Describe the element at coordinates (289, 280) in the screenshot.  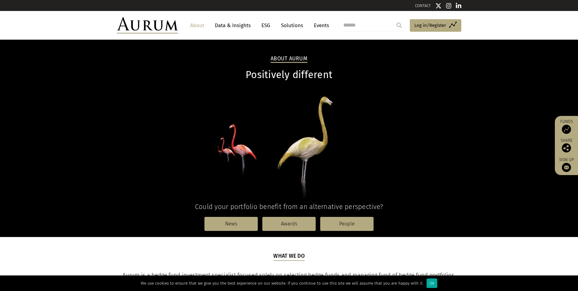
I see `span: Aurum is a hedge fund investment specialist focused solely on selecting hedge funds and managing ...` at that location.